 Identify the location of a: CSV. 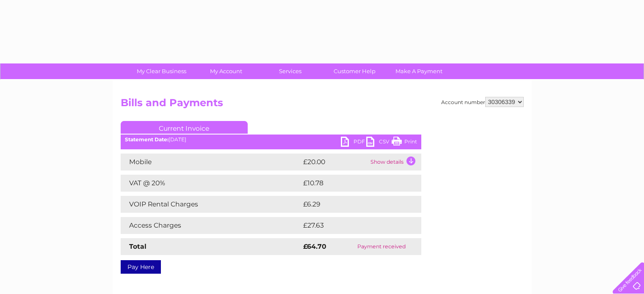
(379, 143).